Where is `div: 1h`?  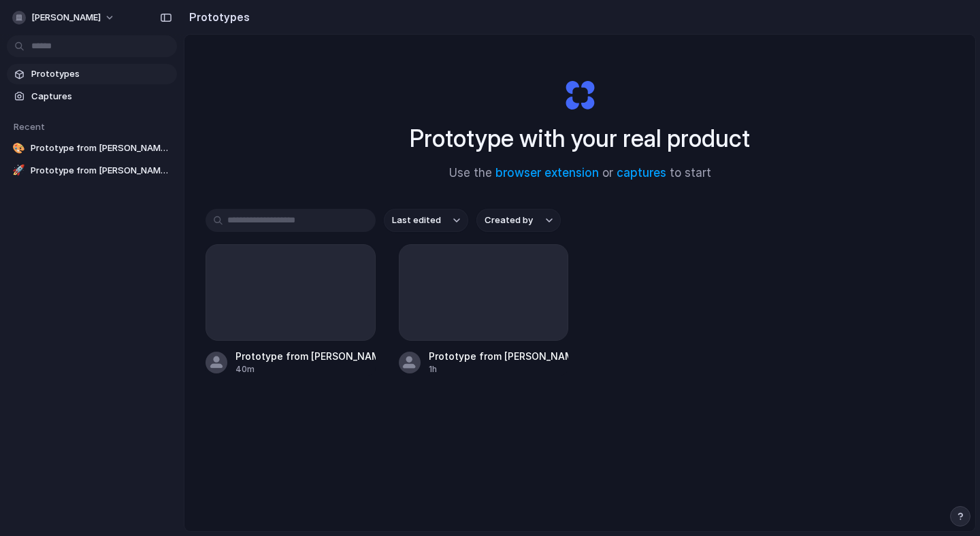
div: 1h is located at coordinates (499, 369).